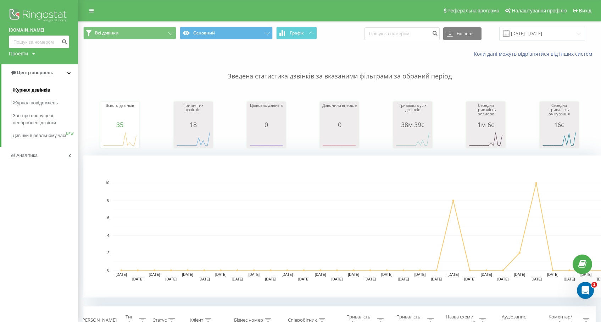 The width and height of the screenshot is (601, 322). I want to click on img: Ringostat logo, so click(39, 16).